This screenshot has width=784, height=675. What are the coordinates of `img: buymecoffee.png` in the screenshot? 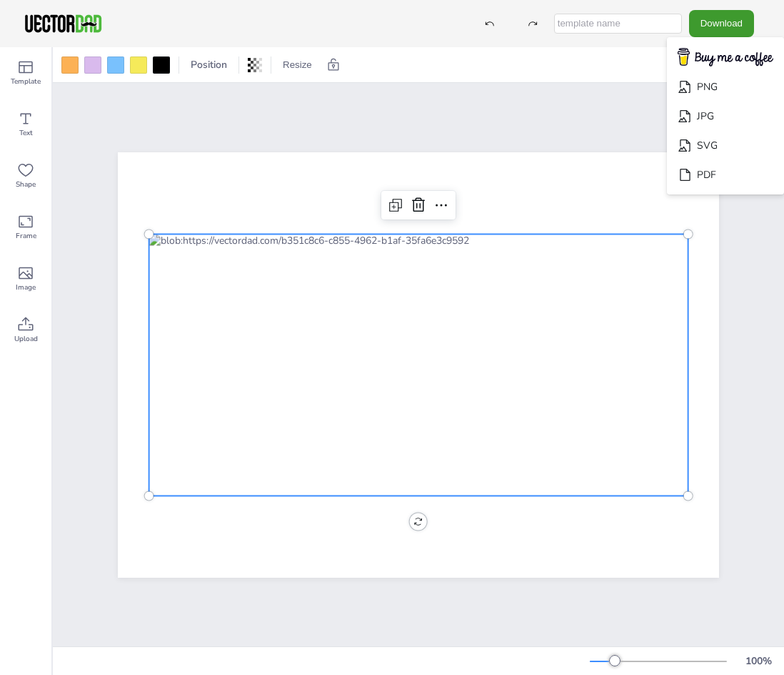 It's located at (725, 57).